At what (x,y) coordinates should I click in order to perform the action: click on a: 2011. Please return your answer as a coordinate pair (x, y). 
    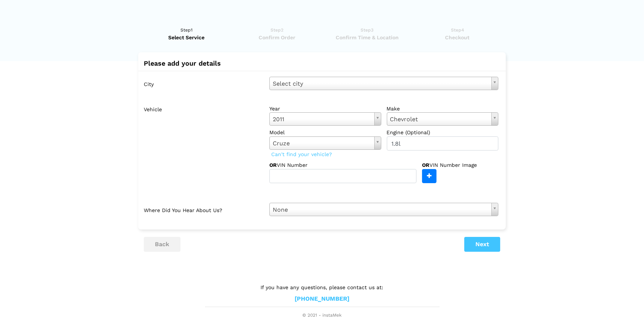
    Looking at the image, I should click on (326, 119).